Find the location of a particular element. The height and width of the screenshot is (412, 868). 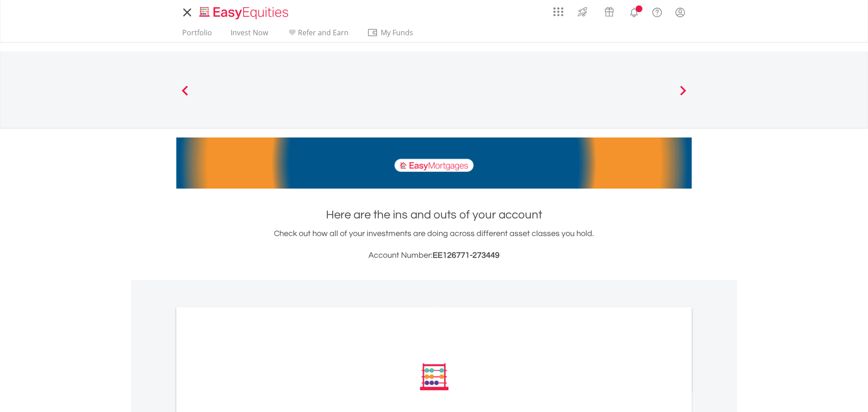

a: Notifications is located at coordinates (634, 12).